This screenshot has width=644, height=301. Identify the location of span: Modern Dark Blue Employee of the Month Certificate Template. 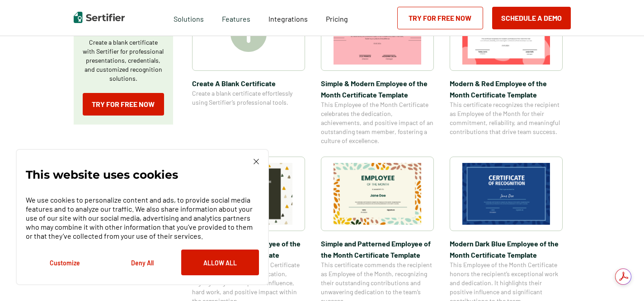
(506, 249).